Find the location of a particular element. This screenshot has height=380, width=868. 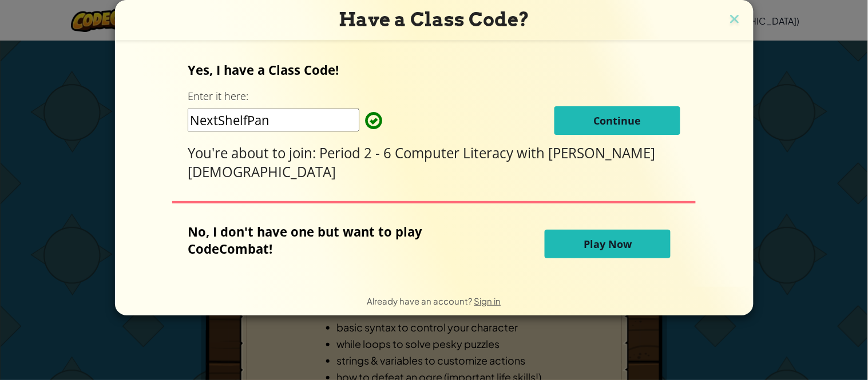

span: with is located at coordinates (532, 152).